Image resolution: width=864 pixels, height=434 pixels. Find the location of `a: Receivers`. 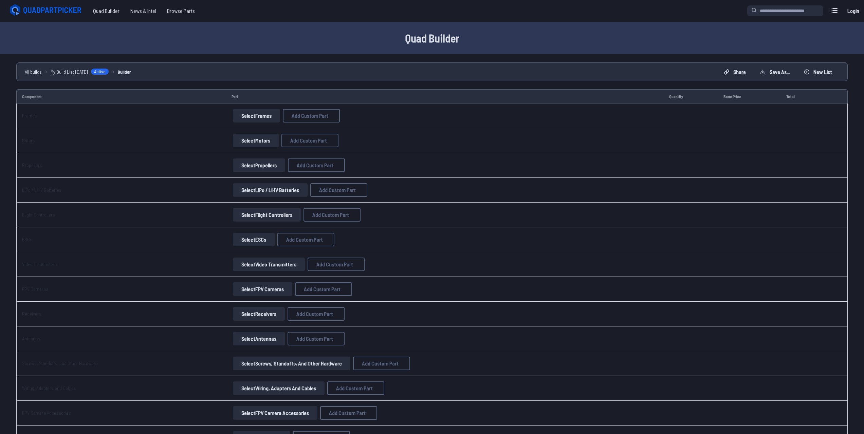

a: Receivers is located at coordinates (32, 314).